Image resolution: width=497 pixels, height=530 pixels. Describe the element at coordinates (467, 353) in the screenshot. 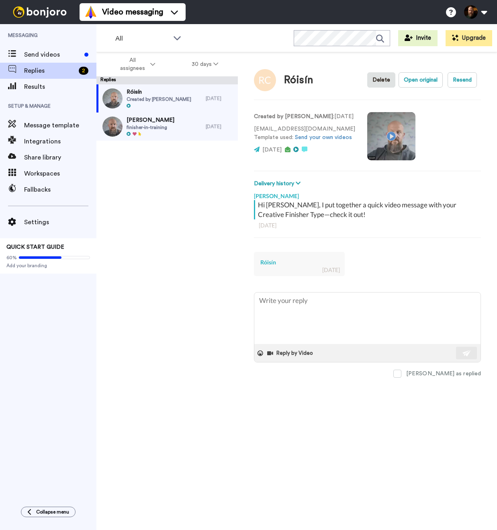

I see `img: send-white.svg` at that location.